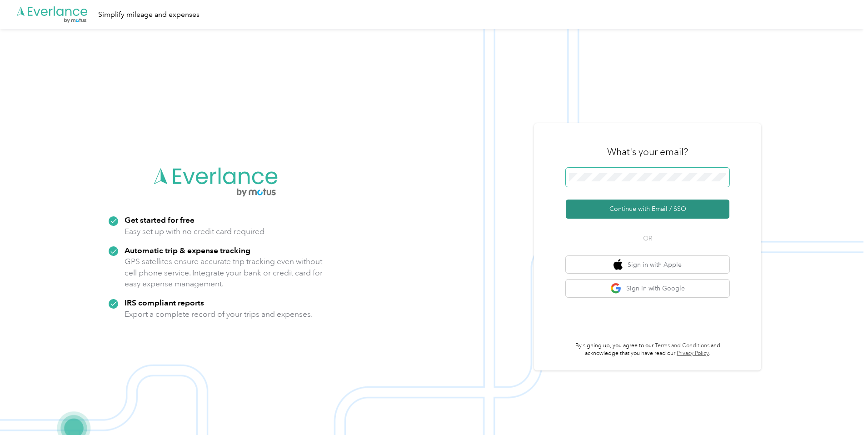 This screenshot has height=435, width=868. I want to click on strong: Automatic trip & expense tracking, so click(187, 250).